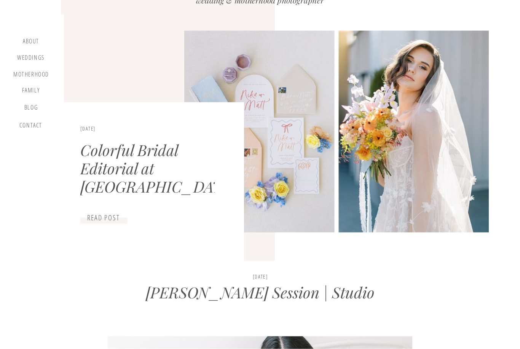  What do you see at coordinates (103, 218) in the screenshot?
I see `a: read post` at bounding box center [103, 218].